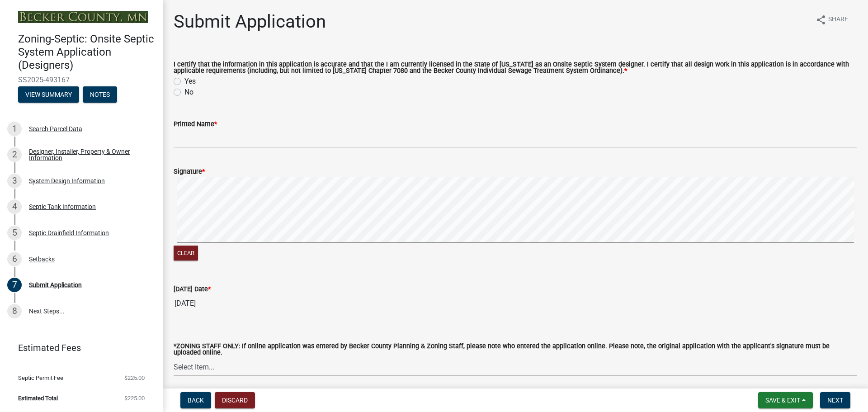 Image resolution: width=868 pixels, height=412 pixels. Describe the element at coordinates (40, 378) in the screenshot. I see `span: Septic Permit Fee` at that location.